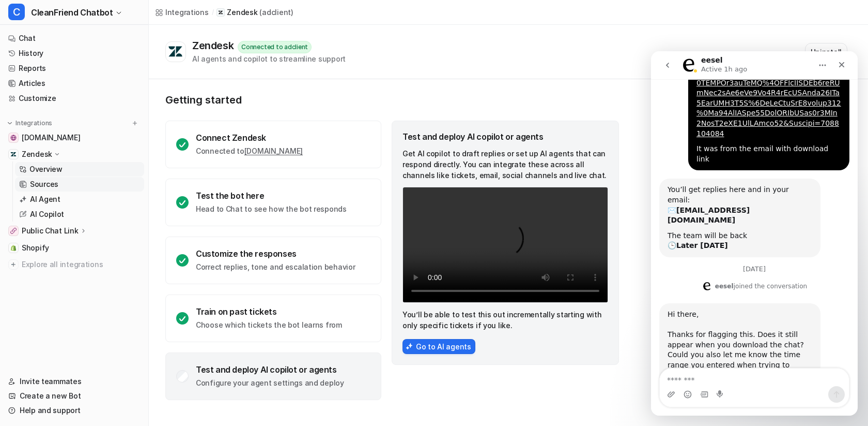  I want to click on div: It was from the email with download link, so click(118, 103).